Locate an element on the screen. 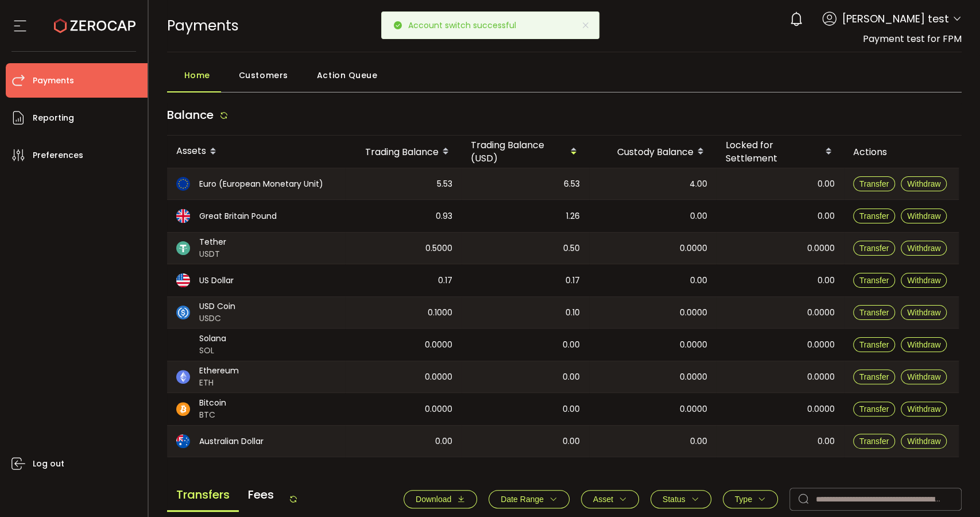  img: usd_portfolio.svg is located at coordinates (183, 280).